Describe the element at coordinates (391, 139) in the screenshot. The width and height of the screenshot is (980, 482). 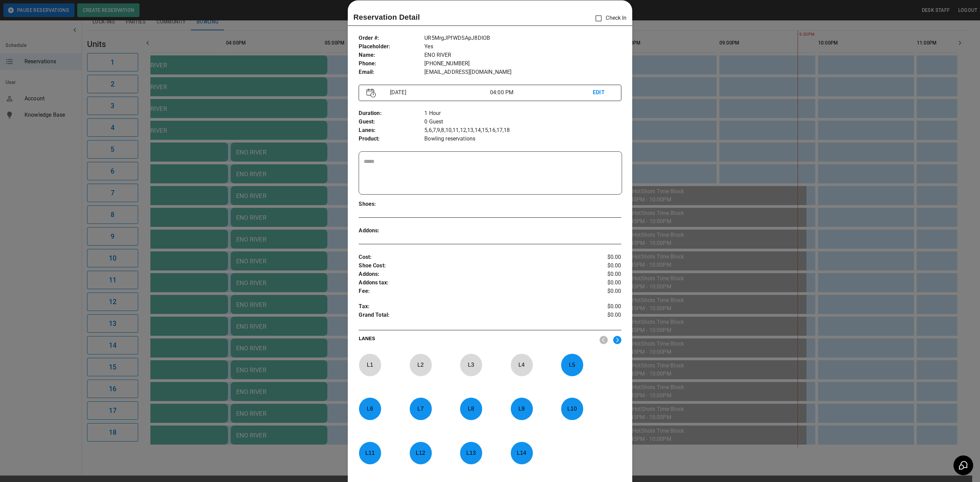
I see `p: Product :` at that location.